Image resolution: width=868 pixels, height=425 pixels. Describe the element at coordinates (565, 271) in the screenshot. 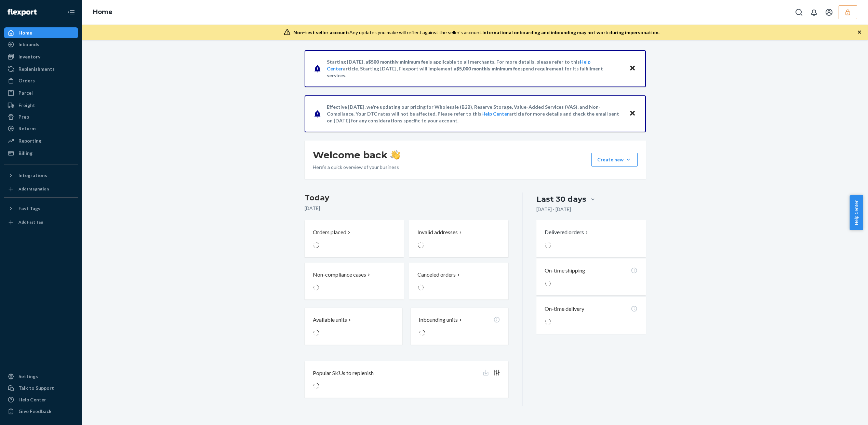

I see `p: On-time shipping` at that location.